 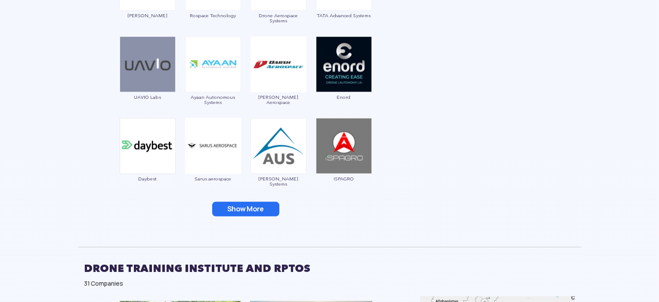 What do you see at coordinates (344, 80) in the screenshot?
I see `a: Enord` at bounding box center [344, 80].